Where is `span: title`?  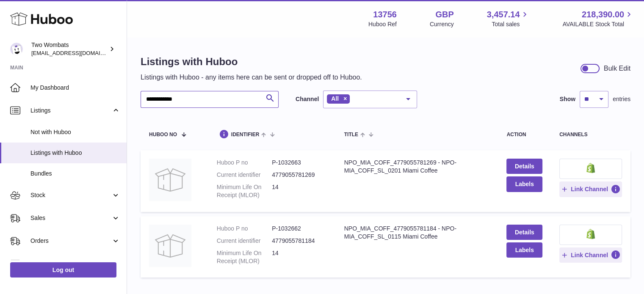
span: title is located at coordinates (351, 135).